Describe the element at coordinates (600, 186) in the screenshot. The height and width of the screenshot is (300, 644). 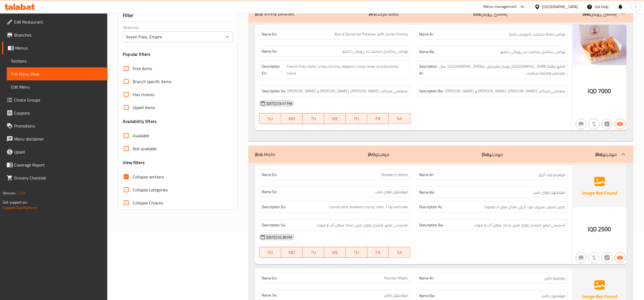
I see `img: Ae5nvW7+0k+MAAAAAElFTkSuQmCC` at that location.